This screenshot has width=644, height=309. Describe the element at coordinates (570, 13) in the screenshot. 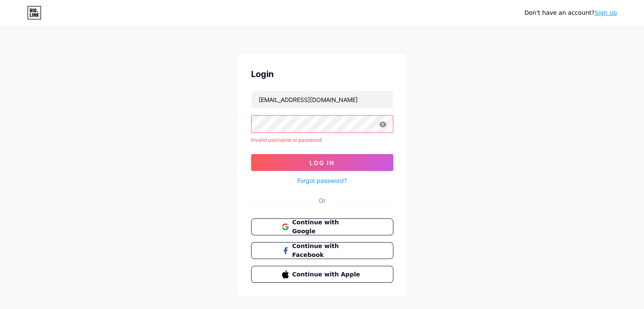

I see `div: Don't have an account?` at that location.